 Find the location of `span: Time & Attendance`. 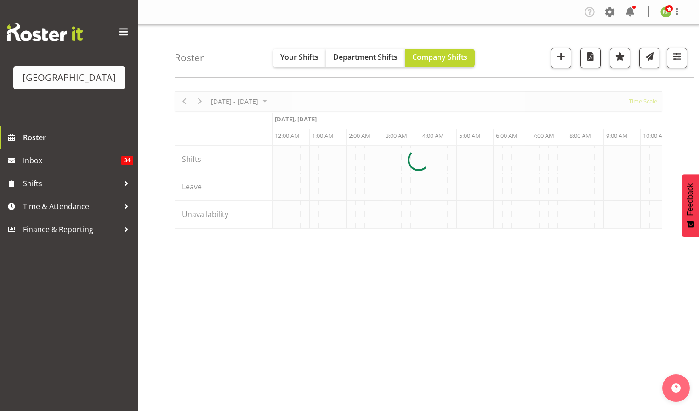

span: Time & Attendance is located at coordinates (71, 206).